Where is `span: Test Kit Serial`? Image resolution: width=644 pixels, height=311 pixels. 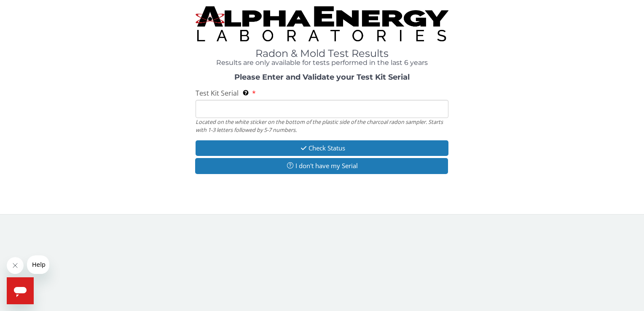
span: Test Kit Serial is located at coordinates (217, 93).